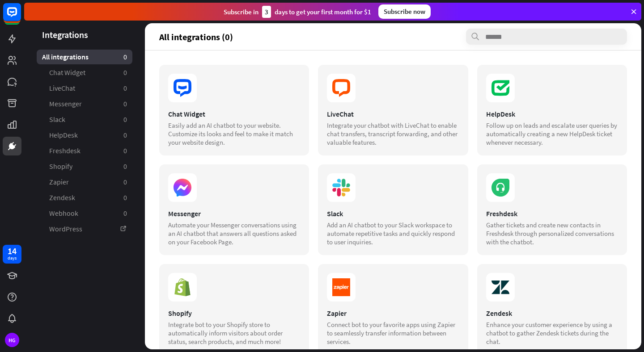 This screenshot has width=644, height=352. Describe the element at coordinates (234, 332) in the screenshot. I see `div: Integrate bot to your Shopify store to automatically inform visitors about order status, search p...` at that location.